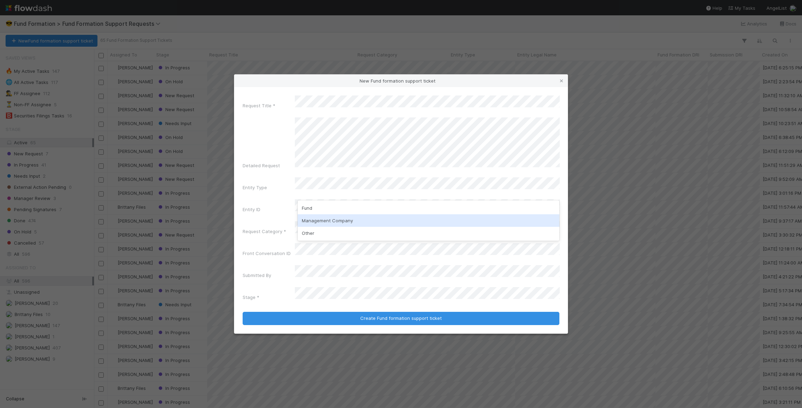 This screenshot has height=408, width=802. What do you see at coordinates (429, 220) in the screenshot?
I see `div: Management Company` at bounding box center [429, 220].